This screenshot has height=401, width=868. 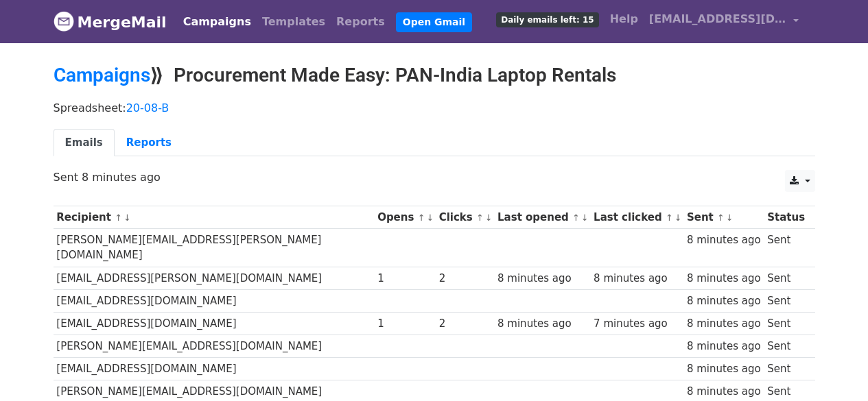 What do you see at coordinates (110, 22) in the screenshot?
I see `a: MergeMail` at bounding box center [110, 22].